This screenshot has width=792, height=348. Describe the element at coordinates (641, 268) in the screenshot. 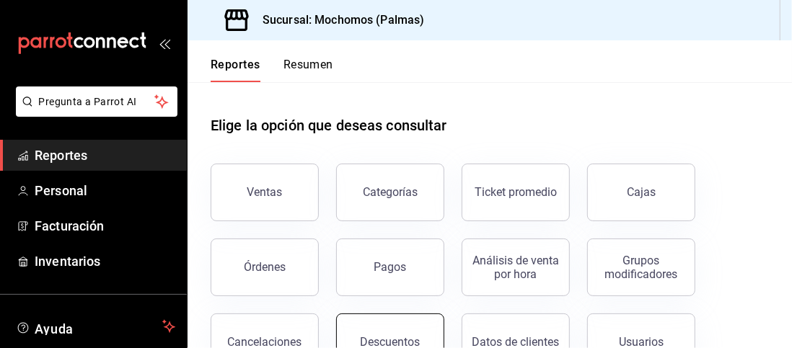

I see `div: Grupos modificadores` at that location.